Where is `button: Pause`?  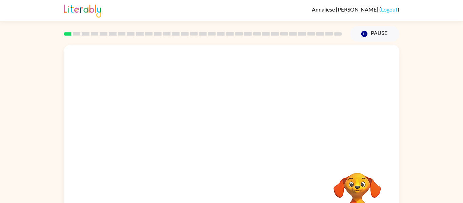
button: Pause is located at coordinates (374, 34).